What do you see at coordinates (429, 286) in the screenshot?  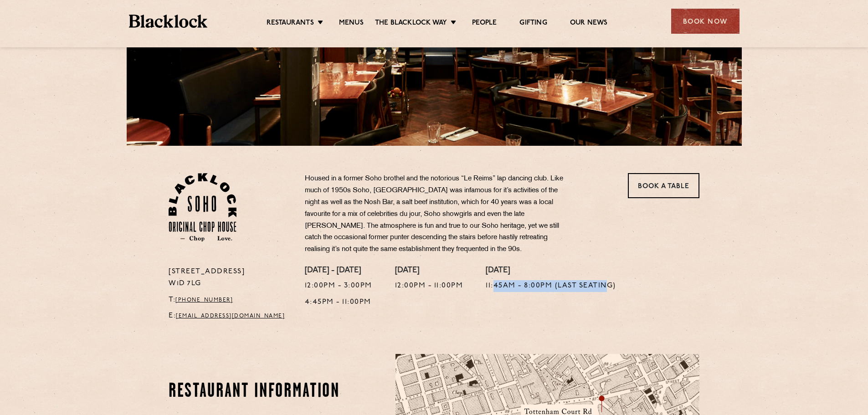 I see `p: 12:00pm - 11:00pm` at bounding box center [429, 286].